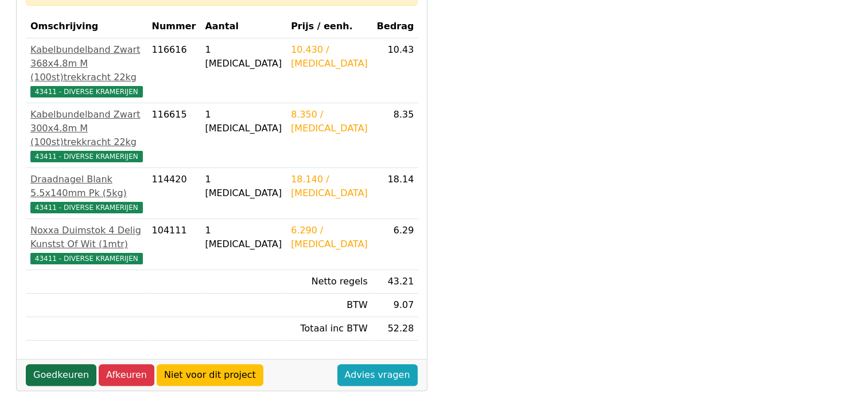 Image resolution: width=868 pixels, height=406 pixels. I want to click on td: 114420, so click(174, 193).